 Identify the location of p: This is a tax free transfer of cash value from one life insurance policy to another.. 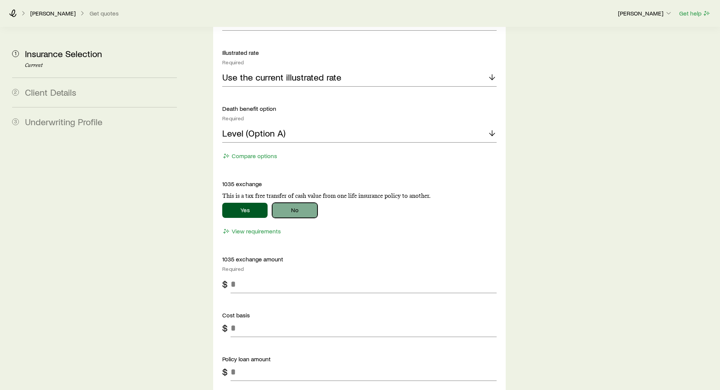
(359, 196).